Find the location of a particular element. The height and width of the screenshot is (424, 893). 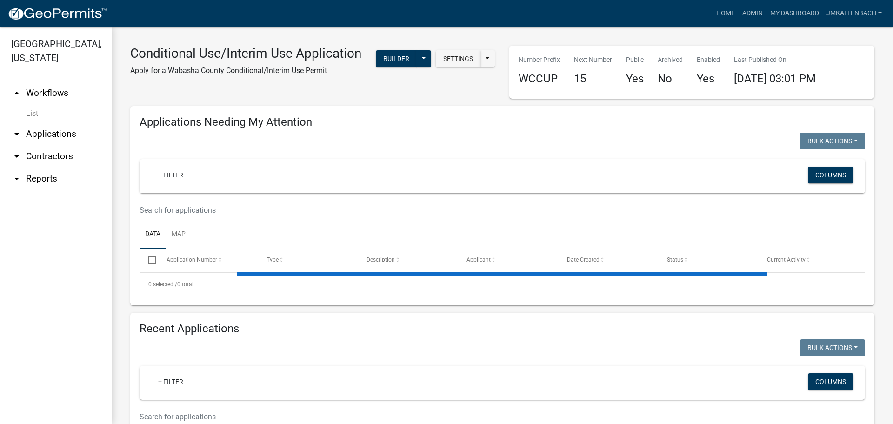

button: Settings is located at coordinates (458, 59).